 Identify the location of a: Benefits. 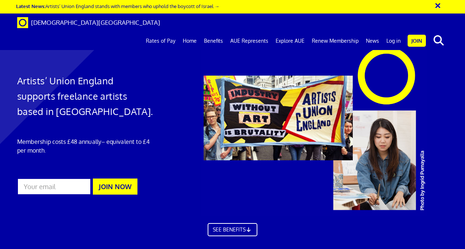
(213, 41).